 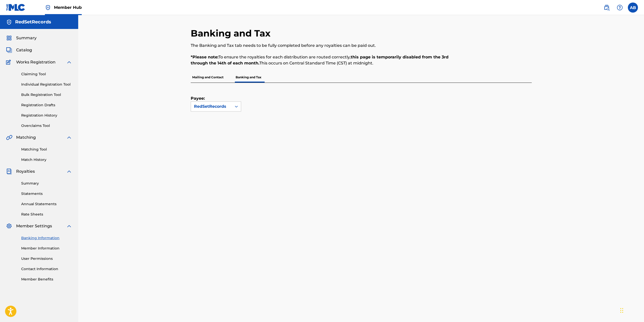 What do you see at coordinates (34, 226) in the screenshot?
I see `span: Member Settings` at bounding box center [34, 226].